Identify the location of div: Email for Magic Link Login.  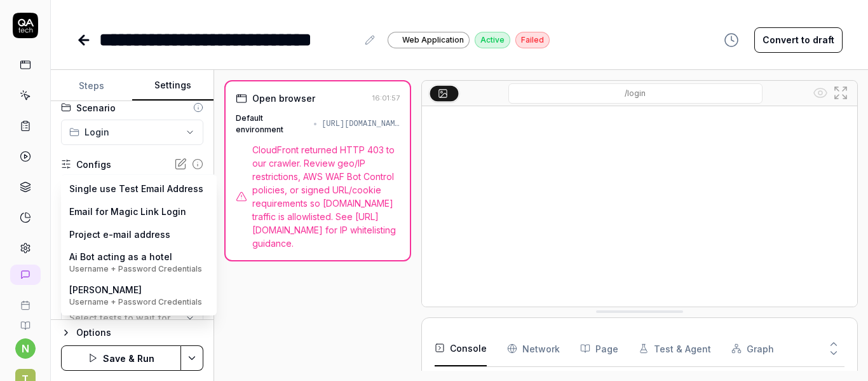
(128, 211).